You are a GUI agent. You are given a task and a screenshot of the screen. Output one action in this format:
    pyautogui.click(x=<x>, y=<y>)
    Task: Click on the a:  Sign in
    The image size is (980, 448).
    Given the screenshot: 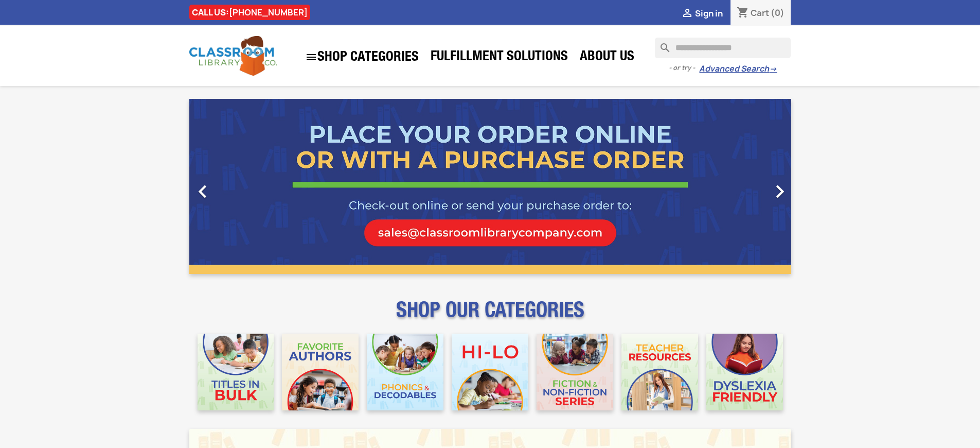 What is the action you would take?
    pyautogui.click(x=702, y=14)
    